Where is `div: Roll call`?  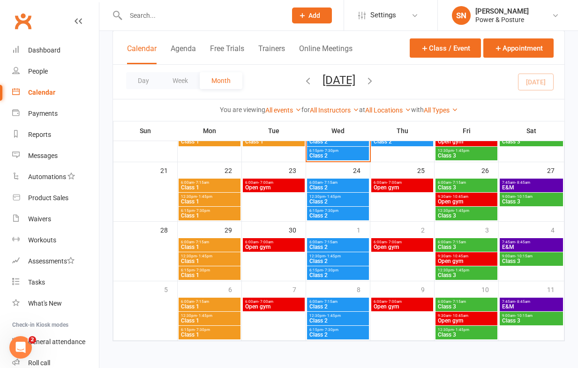 div: Roll call is located at coordinates (39, 363).